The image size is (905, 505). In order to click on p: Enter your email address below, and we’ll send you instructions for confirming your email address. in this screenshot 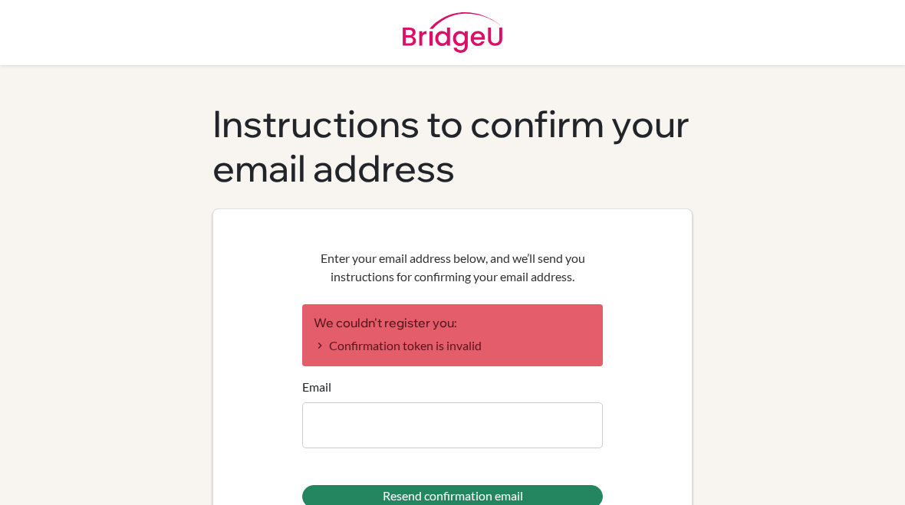, I will do `click(453, 268)`.